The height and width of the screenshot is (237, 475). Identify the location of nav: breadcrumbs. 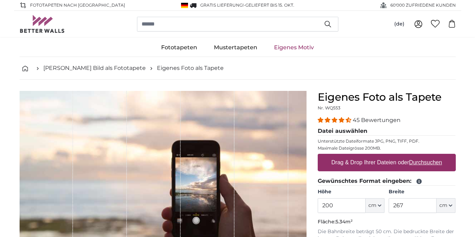
(238, 68).